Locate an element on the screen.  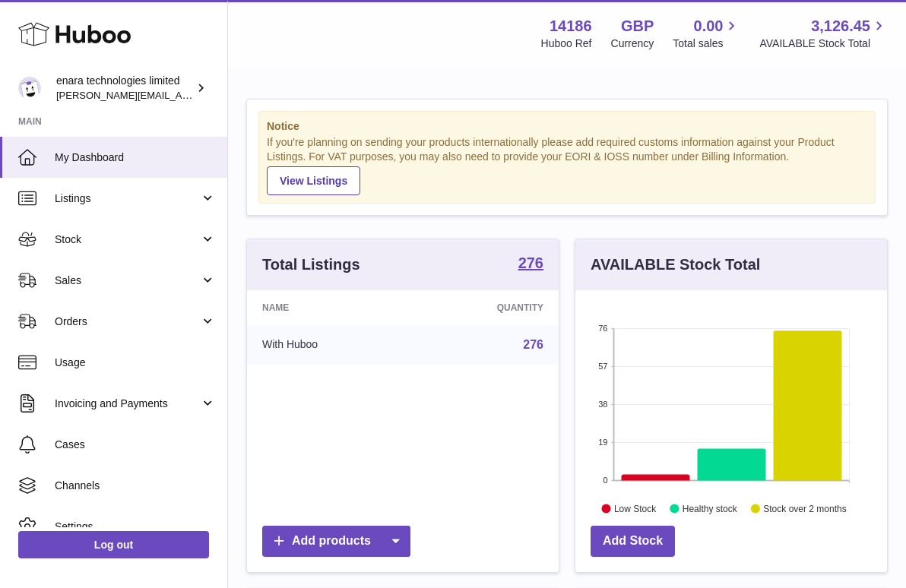
div: If you're planning on sending your products internationally please add required customs informati... is located at coordinates (567, 165).